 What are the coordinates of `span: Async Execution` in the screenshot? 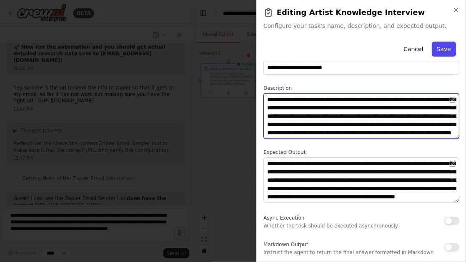 It's located at (284, 218).